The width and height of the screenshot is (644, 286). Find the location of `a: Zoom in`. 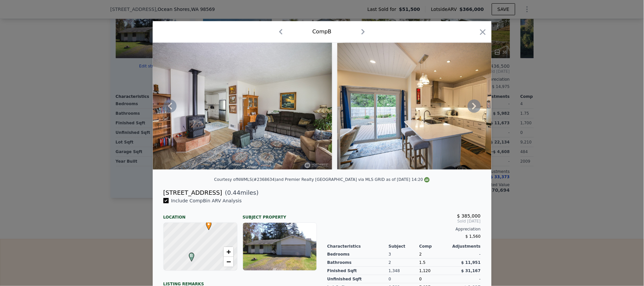

a: Zoom in is located at coordinates (229, 252).